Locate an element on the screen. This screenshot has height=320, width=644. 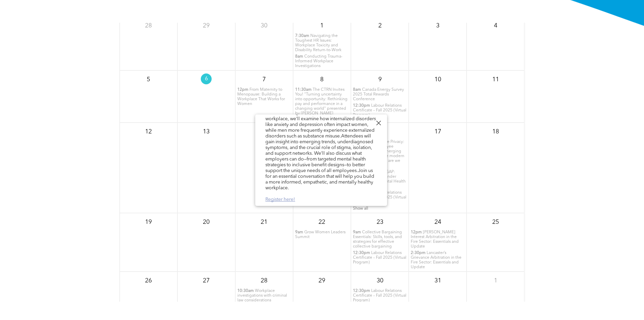
p: 27 is located at coordinates (206, 281).